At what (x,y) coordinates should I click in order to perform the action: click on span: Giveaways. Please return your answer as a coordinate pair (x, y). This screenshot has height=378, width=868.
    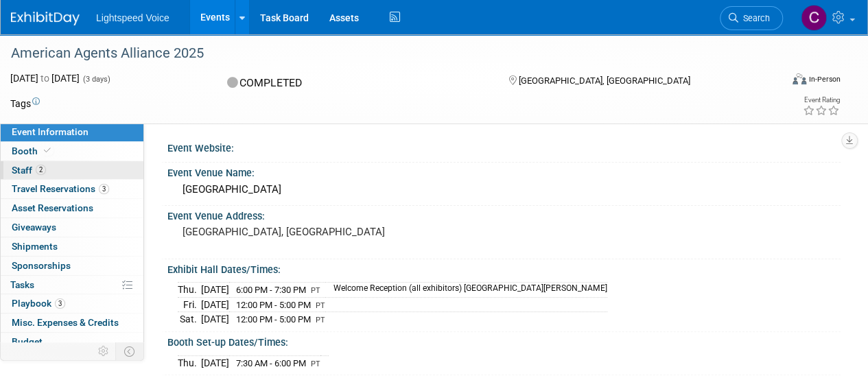
    Looking at the image, I should click on (34, 227).